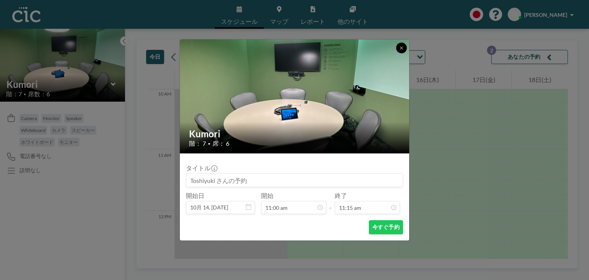 Image resolution: width=589 pixels, height=280 pixels. I want to click on button: 今すぐ予約, so click(385, 227).